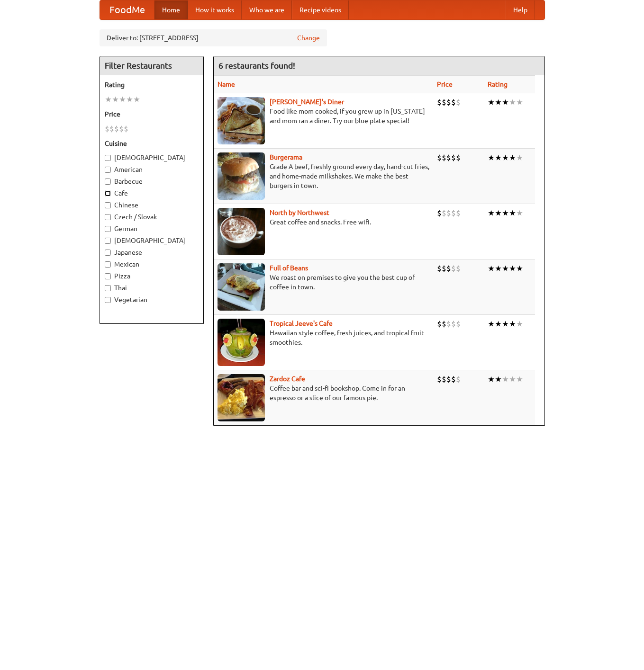  Describe the element at coordinates (152, 170) in the screenshot. I see `label: American` at that location.